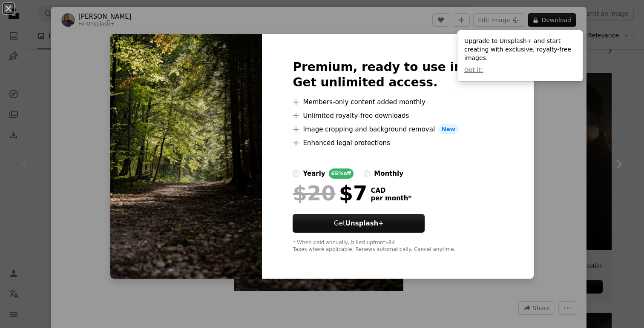 This screenshot has width=644, height=328. Describe the element at coordinates (314, 174) in the screenshot. I see `div: yearly` at that location.